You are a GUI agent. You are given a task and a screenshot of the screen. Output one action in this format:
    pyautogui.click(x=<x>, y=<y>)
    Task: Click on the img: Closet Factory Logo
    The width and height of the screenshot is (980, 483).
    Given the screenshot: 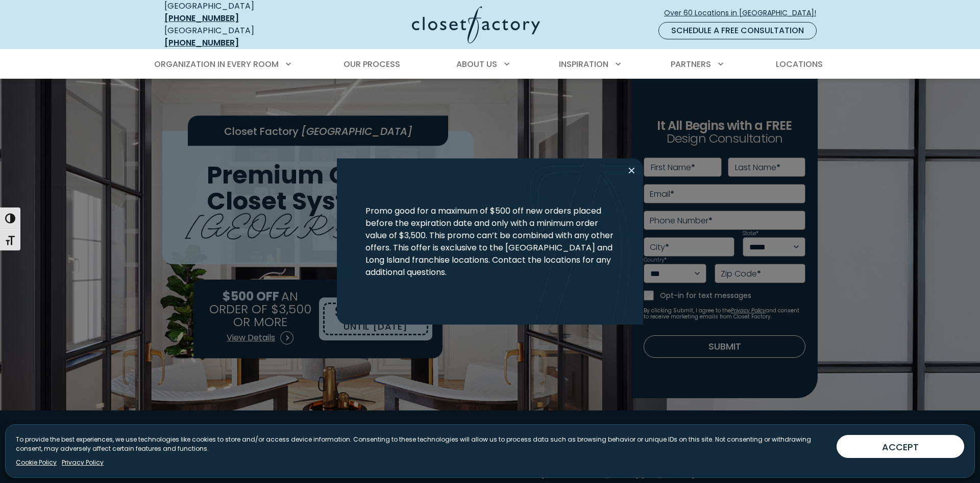 What is the action you would take?
    pyautogui.click(x=476, y=25)
    